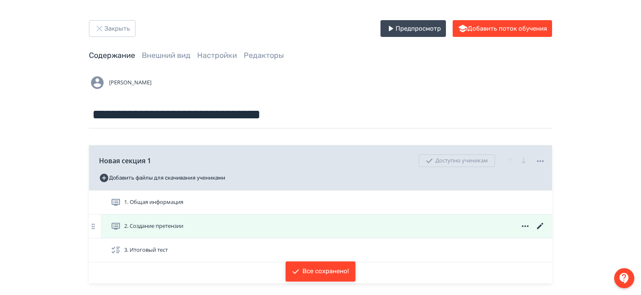 Image resolution: width=641 pixels, height=295 pixels. I want to click on div: 2. Создание претензии, so click(320, 226).